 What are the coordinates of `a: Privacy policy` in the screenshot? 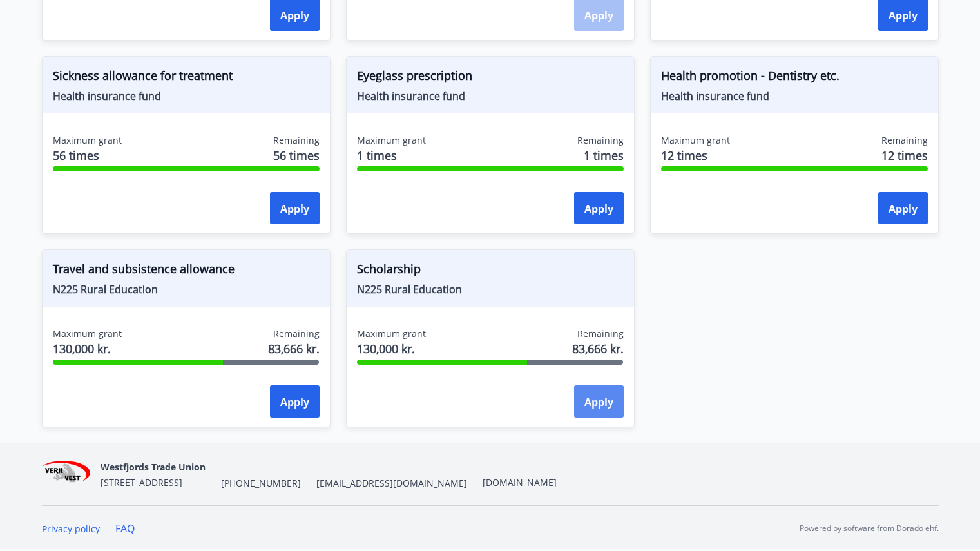 It's located at (71, 529).